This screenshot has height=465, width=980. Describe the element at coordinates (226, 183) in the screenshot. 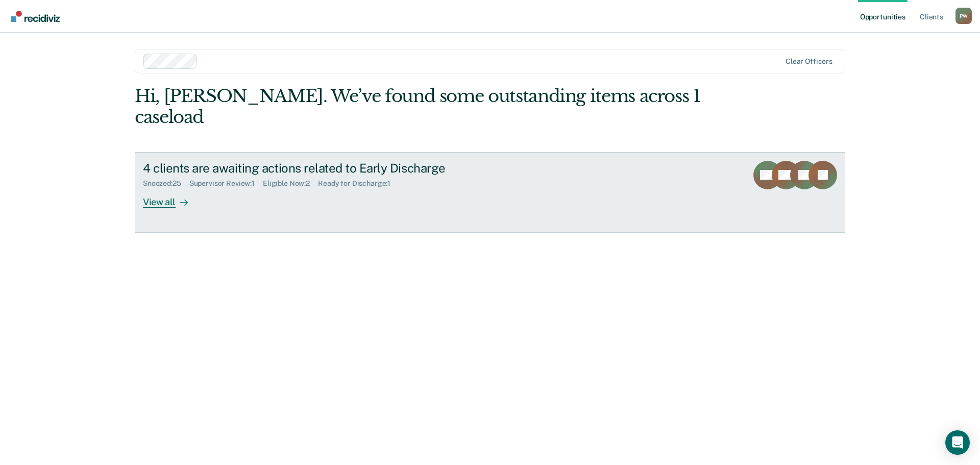

I see `div: Supervisor Review : 1` at that location.